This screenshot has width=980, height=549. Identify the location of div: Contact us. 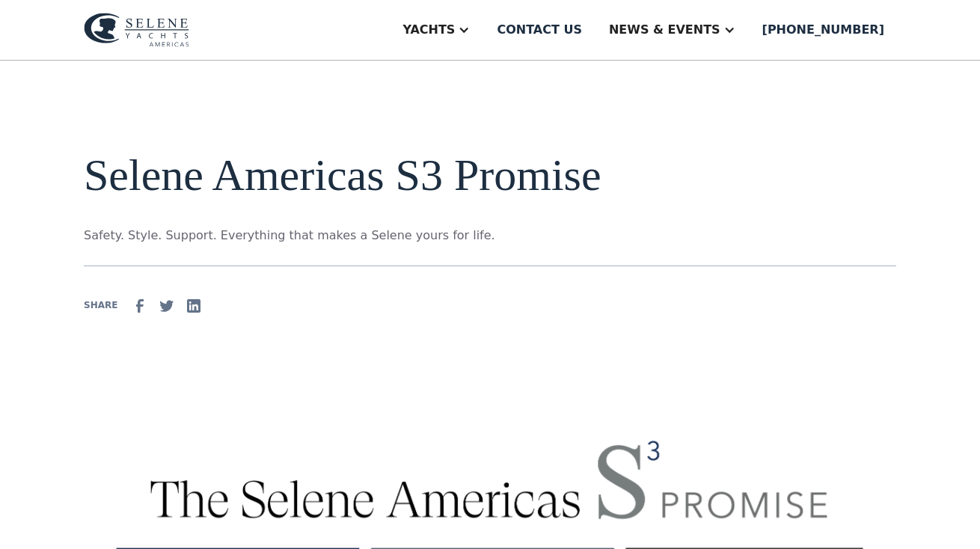
(539, 30).